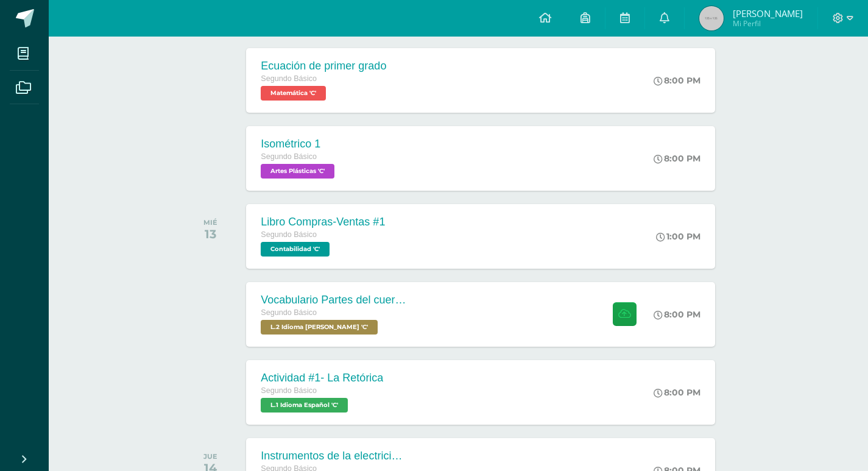 The width and height of the screenshot is (868, 471). What do you see at coordinates (319, 327) in the screenshot?
I see `span: L.2 Idioma Maya Kaqchikel 'C'` at bounding box center [319, 327].